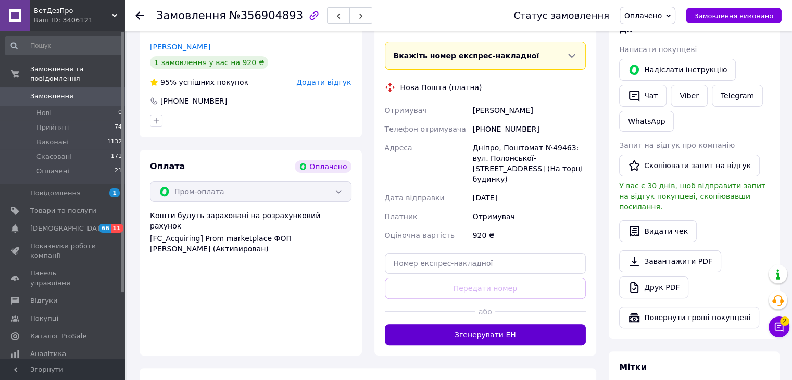 The height and width of the screenshot is (380, 792). Describe the element at coordinates (44, 301) in the screenshot. I see `span: Відгуки` at that location.